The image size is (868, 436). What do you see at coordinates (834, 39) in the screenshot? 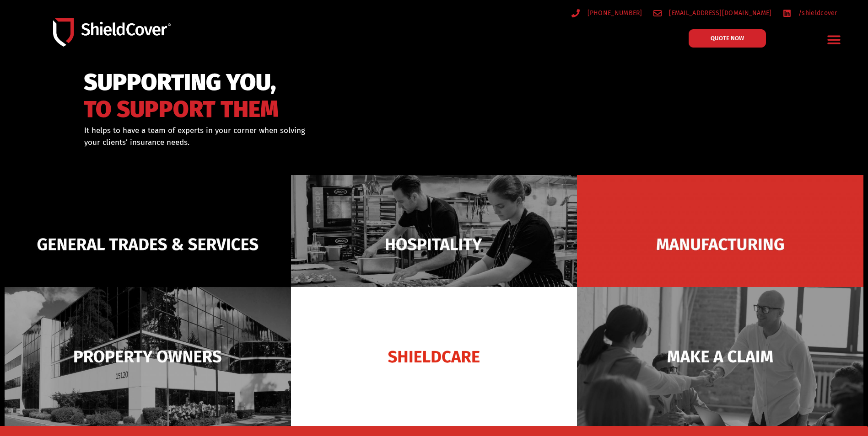
I see `div: Menu Toggle` at bounding box center [834, 39].